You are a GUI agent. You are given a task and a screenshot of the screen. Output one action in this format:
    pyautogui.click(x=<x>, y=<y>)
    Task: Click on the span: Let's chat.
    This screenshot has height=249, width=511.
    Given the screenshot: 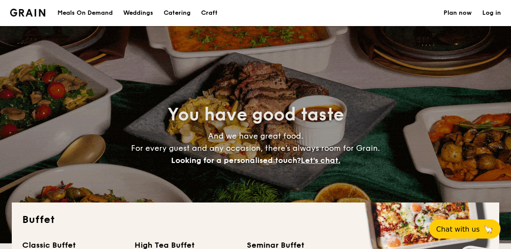 What is the action you would take?
    pyautogui.click(x=320, y=161)
    